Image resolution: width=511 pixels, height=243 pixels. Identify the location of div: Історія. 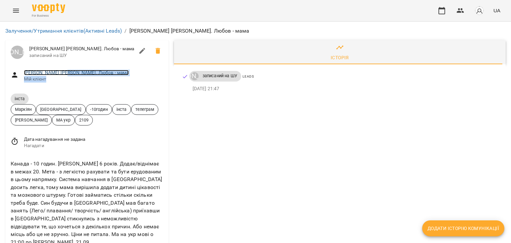
(340, 58).